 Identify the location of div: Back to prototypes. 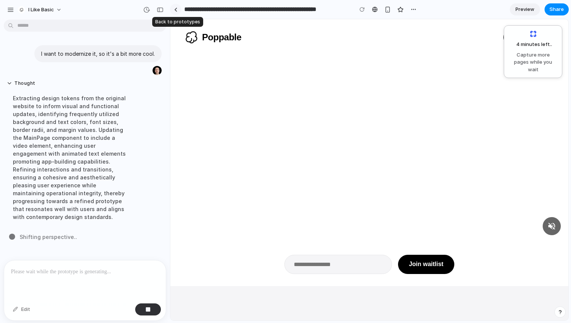
(177, 22).